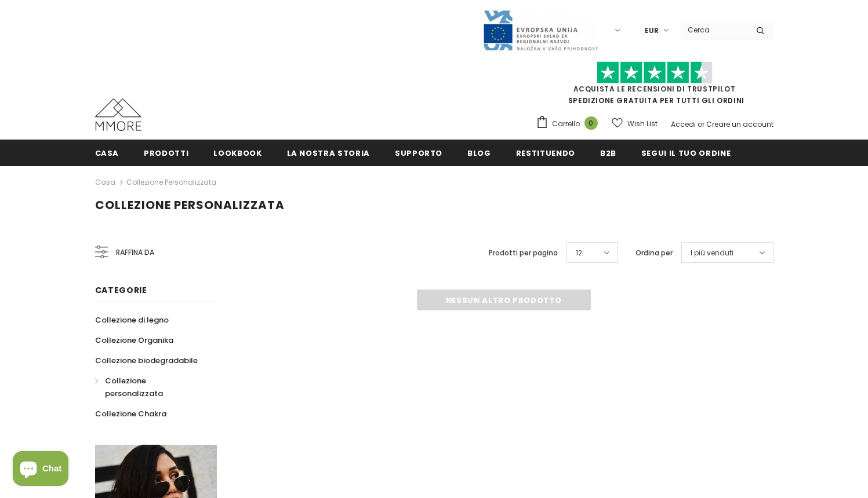 The height and width of the screenshot is (498, 868). What do you see at coordinates (654, 253) in the screenshot?
I see `label: Ordina per` at bounding box center [654, 253].